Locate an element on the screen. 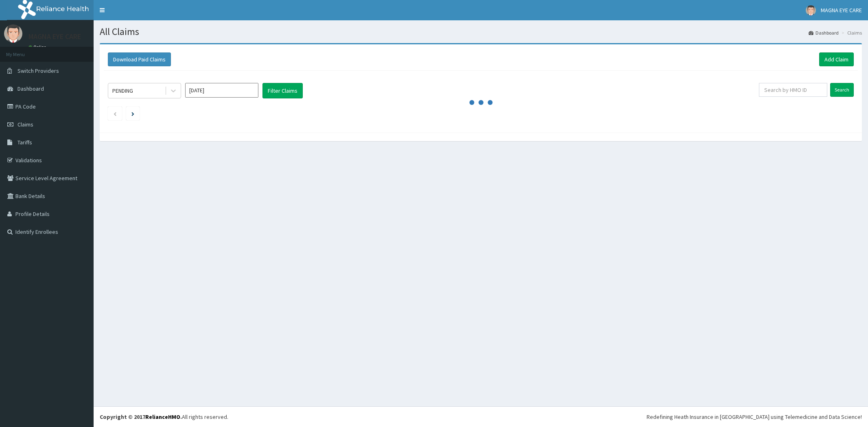 This screenshot has width=868, height=427. h1: All Claims is located at coordinates (481, 32).